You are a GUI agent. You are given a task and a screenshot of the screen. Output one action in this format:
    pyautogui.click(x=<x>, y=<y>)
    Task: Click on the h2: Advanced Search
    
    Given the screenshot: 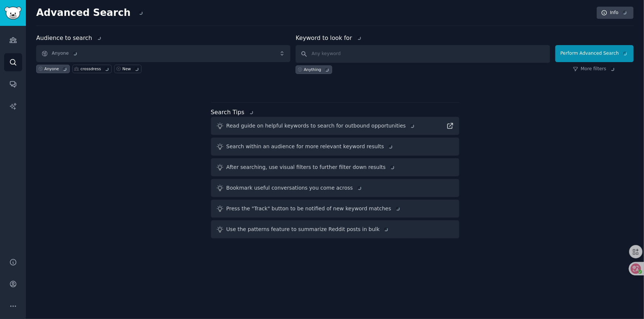 What is the action you would take?
    pyautogui.click(x=315, y=13)
    